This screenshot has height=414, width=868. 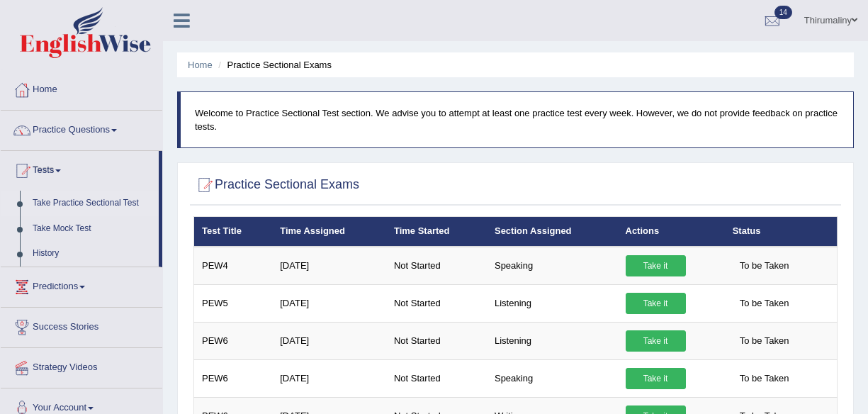 I want to click on span: 14, so click(x=784, y=12).